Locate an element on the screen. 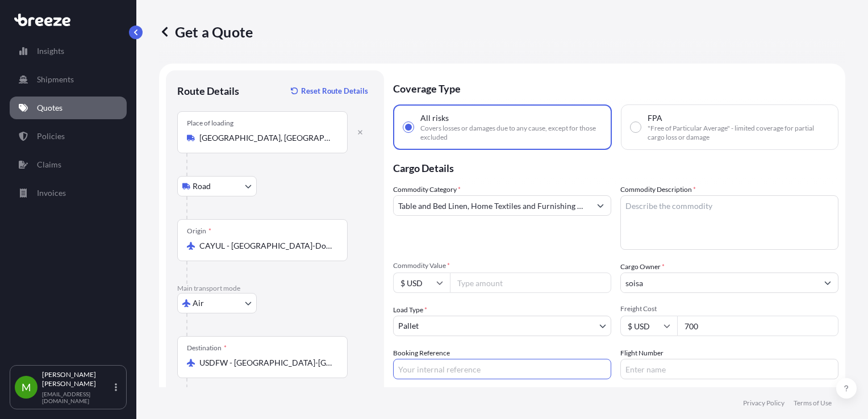  p: Insights is located at coordinates (51, 51).